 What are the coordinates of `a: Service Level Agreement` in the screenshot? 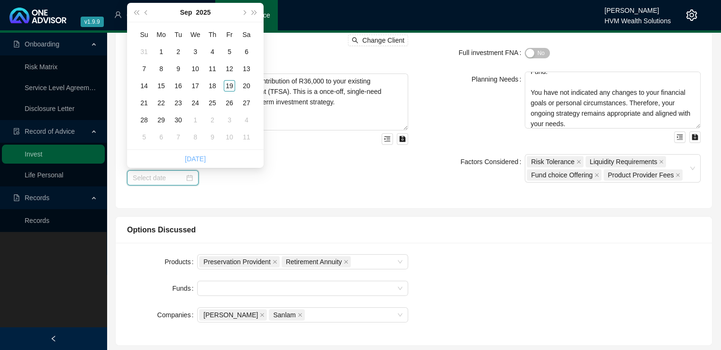 It's located at (62, 88).